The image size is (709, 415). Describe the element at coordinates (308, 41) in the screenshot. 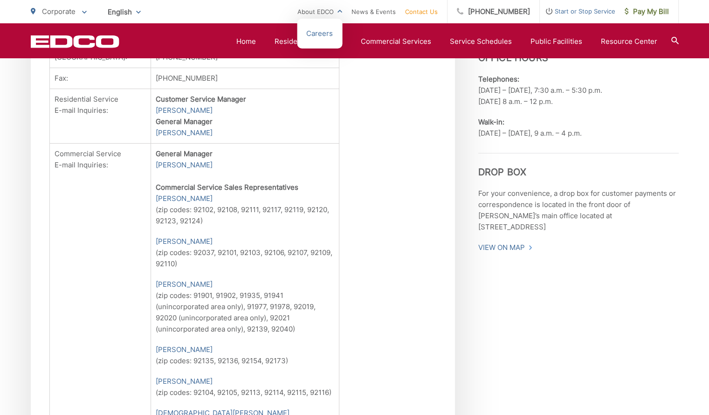

I see `a: Residential Services` at that location.